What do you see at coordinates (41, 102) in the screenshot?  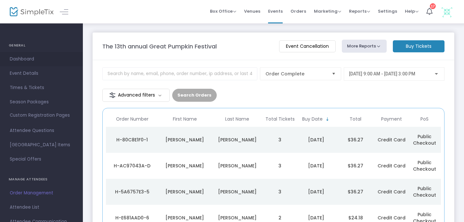 I see `span: Season Packages` at bounding box center [41, 102].